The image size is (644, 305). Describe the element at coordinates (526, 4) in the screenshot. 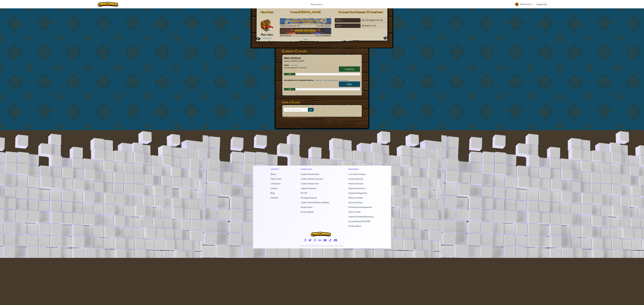

I see `span: My Account` at that location.